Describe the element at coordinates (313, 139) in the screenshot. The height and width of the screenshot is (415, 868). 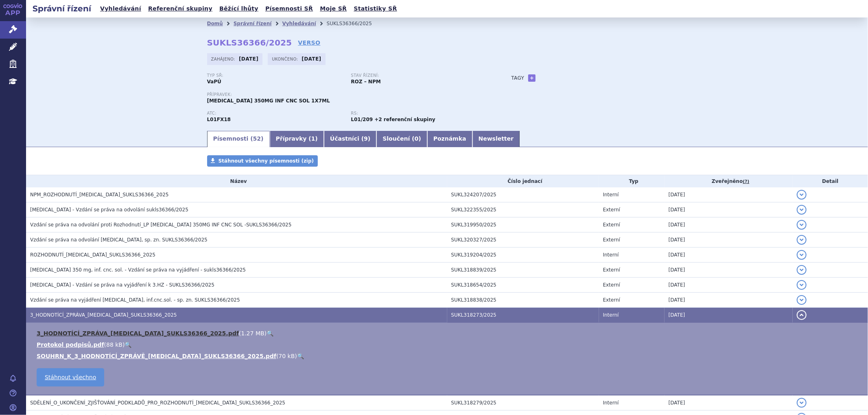
I see `span: 1` at that location.